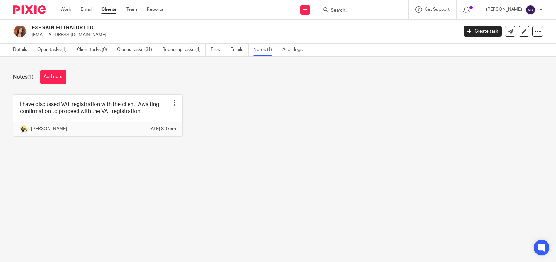  I want to click on a: Notes (1), so click(265, 50).